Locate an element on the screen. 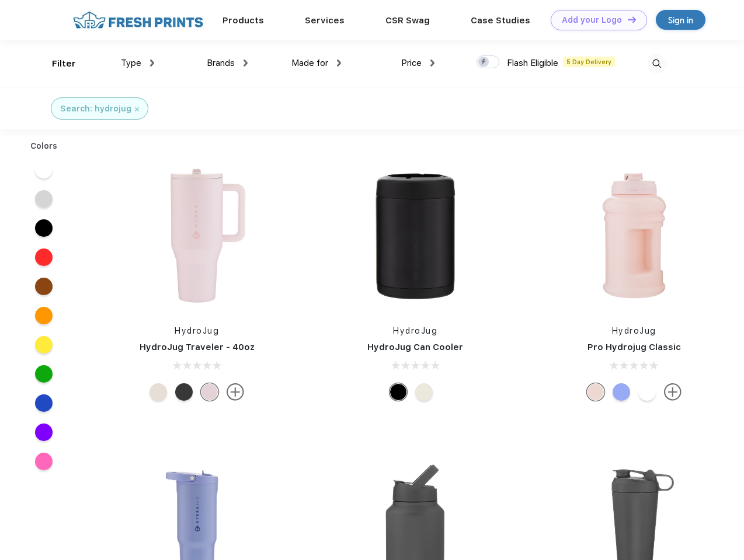 The width and height of the screenshot is (744, 560). span: Flash Eligible is located at coordinates (532, 63).